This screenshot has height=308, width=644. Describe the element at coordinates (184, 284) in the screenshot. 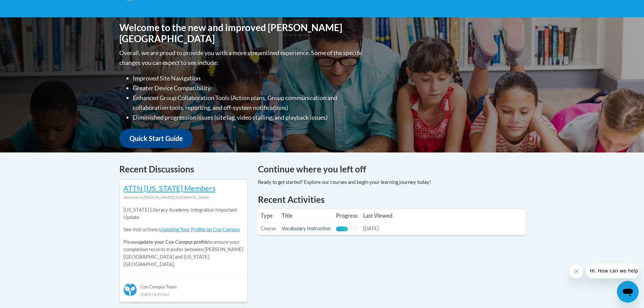

I see `div: Cox Campus Team` at that location.